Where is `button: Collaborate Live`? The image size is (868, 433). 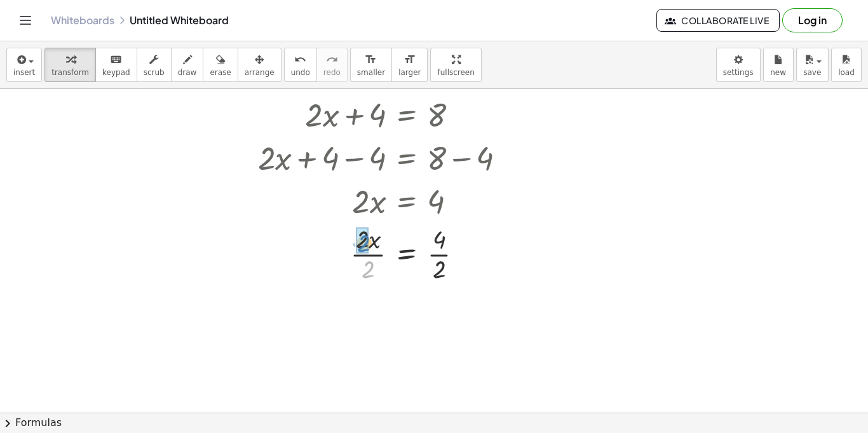
button: Collaborate Live is located at coordinates (718, 20).